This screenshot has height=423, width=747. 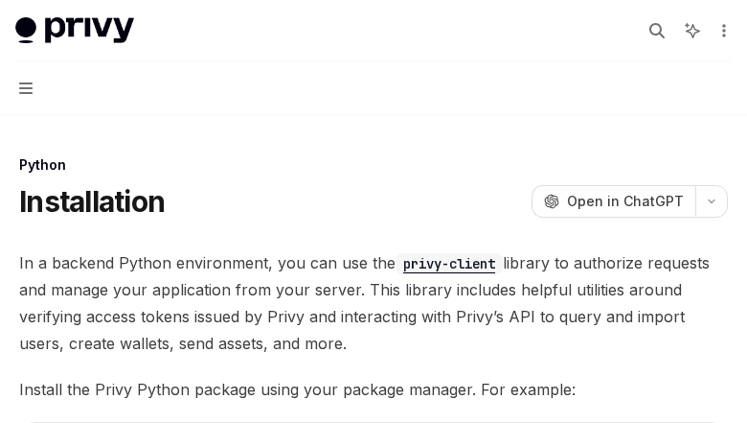 What do you see at coordinates (374, 389) in the screenshot?
I see `span: Install the Privy Python package using your package manager. For example:` at bounding box center [374, 389].